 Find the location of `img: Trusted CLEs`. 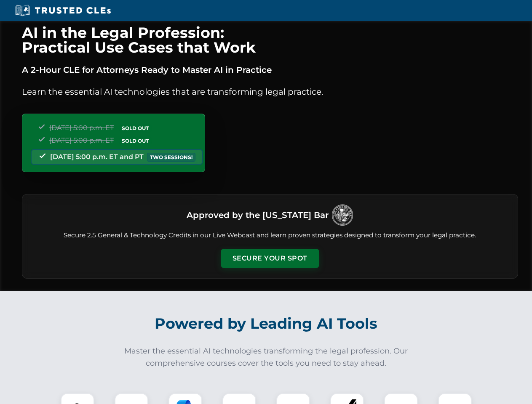

img: Trusted CLEs is located at coordinates (63, 11).